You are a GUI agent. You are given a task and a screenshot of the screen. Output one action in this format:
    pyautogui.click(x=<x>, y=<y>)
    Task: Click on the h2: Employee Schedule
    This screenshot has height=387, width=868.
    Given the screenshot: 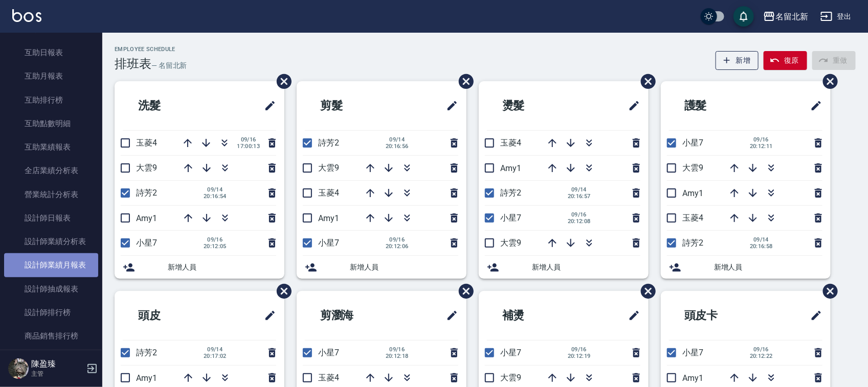 What is the action you would take?
    pyautogui.click(x=151, y=49)
    